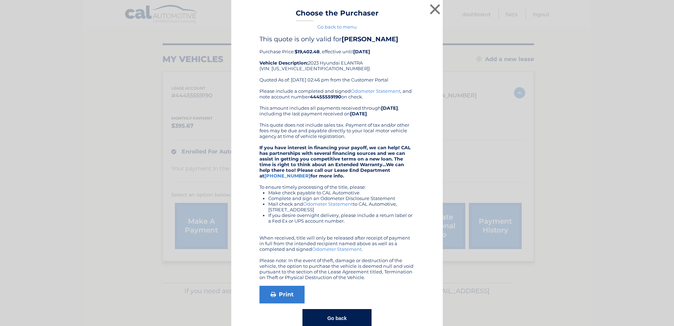 Image resolution: width=674 pixels, height=326 pixels. Describe the element at coordinates (337, 184) in the screenshot. I see `div: Please include a completed and signed , and note account number on check. This amount includes al...` at that location.